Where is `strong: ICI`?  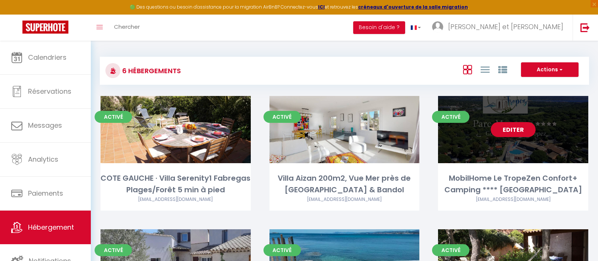
strong: ICI is located at coordinates (321, 7).